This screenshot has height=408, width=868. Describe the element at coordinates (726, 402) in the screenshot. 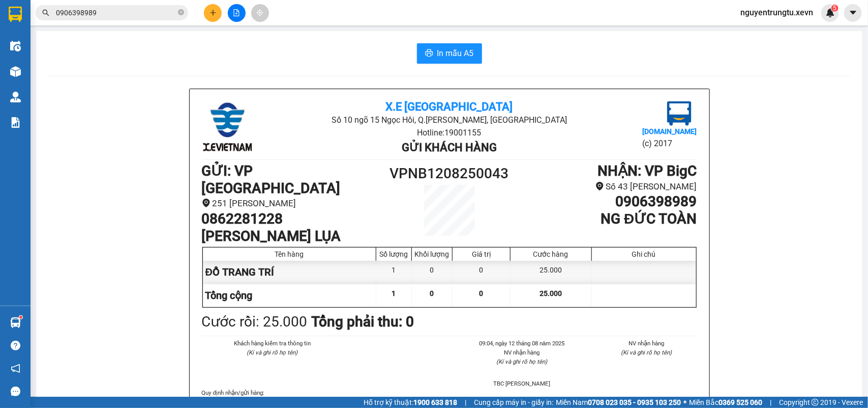

I see `span: Miền Bắc` at that location.